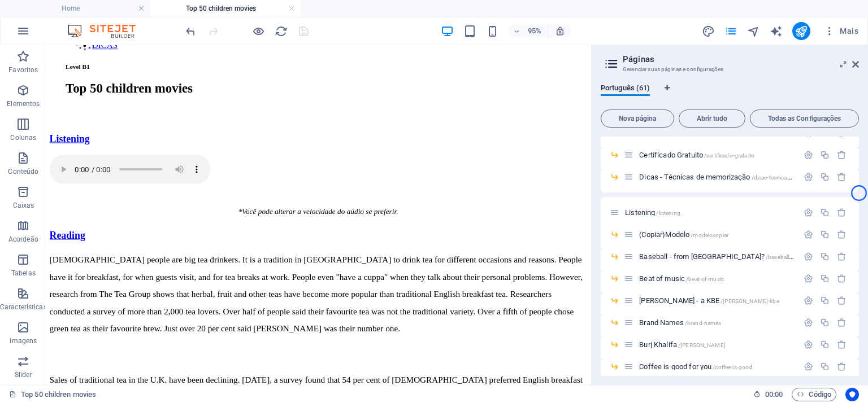  I want to click on a: Clique para cancelar a seleção. Clique duas vezes para abrir as Páginas, so click(52, 395).